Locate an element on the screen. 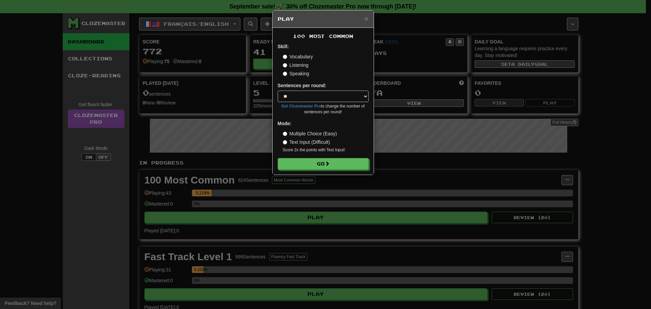 This screenshot has width=651, height=309. label: Vocabulary is located at coordinates (298, 57).